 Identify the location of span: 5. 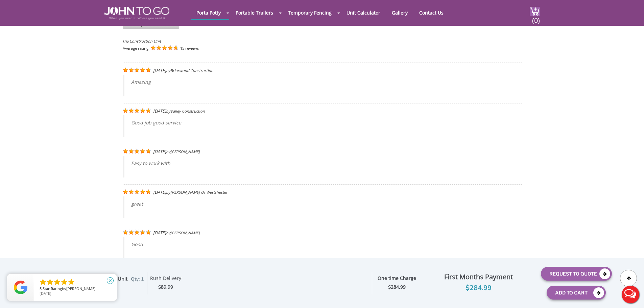
(40, 289).